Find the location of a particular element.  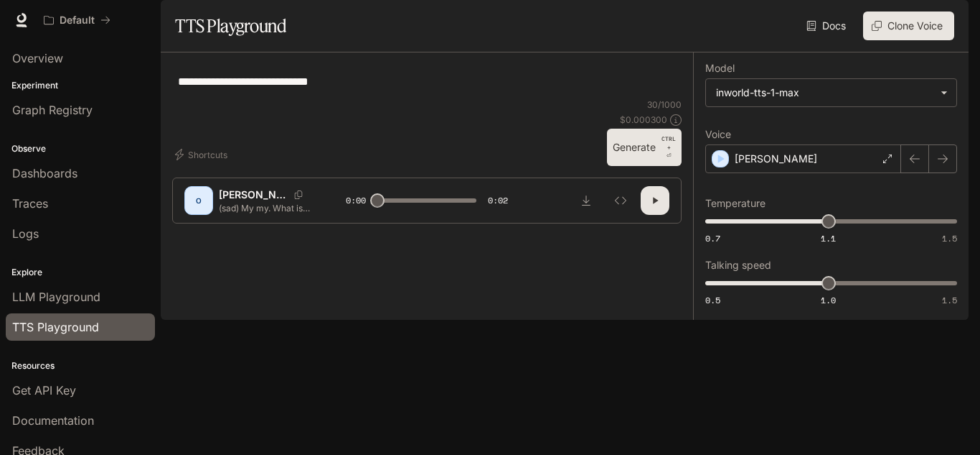

button: Clone Voice is located at coordinates (908, 26).